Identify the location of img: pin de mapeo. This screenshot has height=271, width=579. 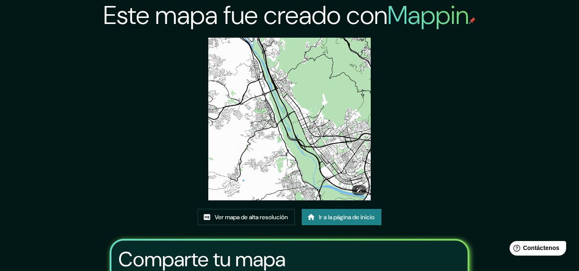
(473, 21).